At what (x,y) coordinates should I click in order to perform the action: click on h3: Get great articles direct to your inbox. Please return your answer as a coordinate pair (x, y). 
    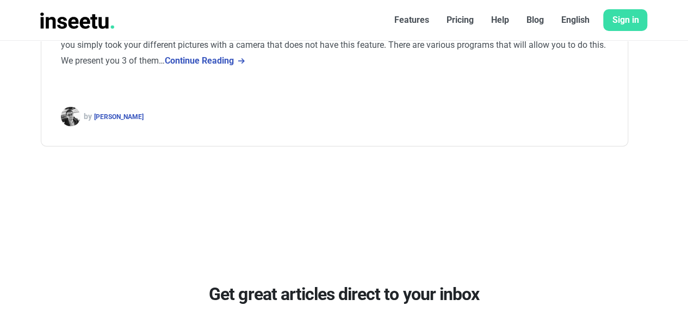
    Looking at the image, I should click on (344, 294).